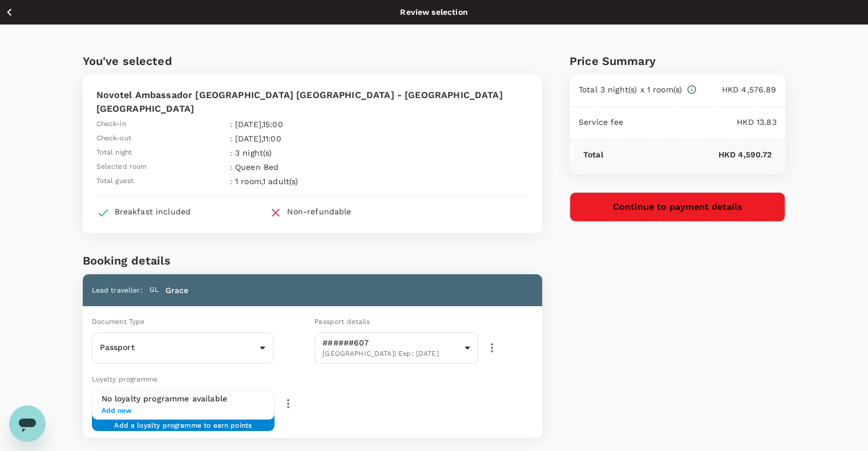  I want to click on p: Service fee, so click(601, 122).